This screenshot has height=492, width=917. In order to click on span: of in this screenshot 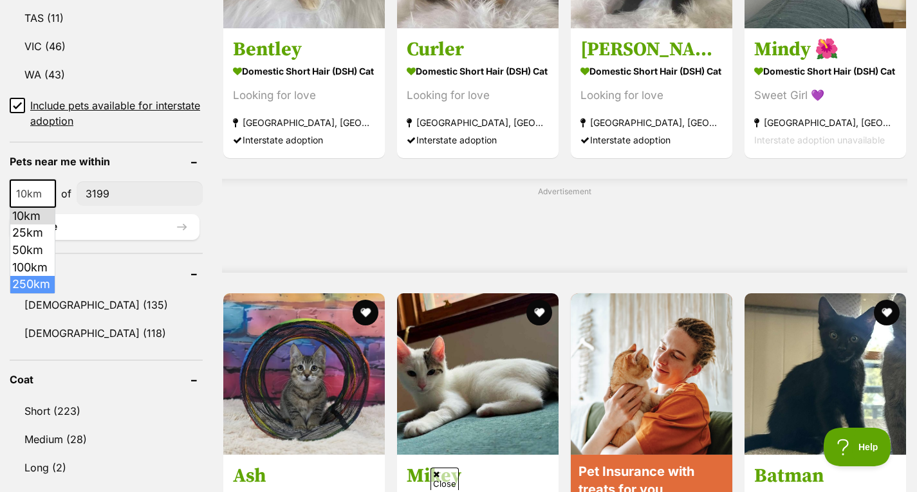, I will do `click(66, 194)`.